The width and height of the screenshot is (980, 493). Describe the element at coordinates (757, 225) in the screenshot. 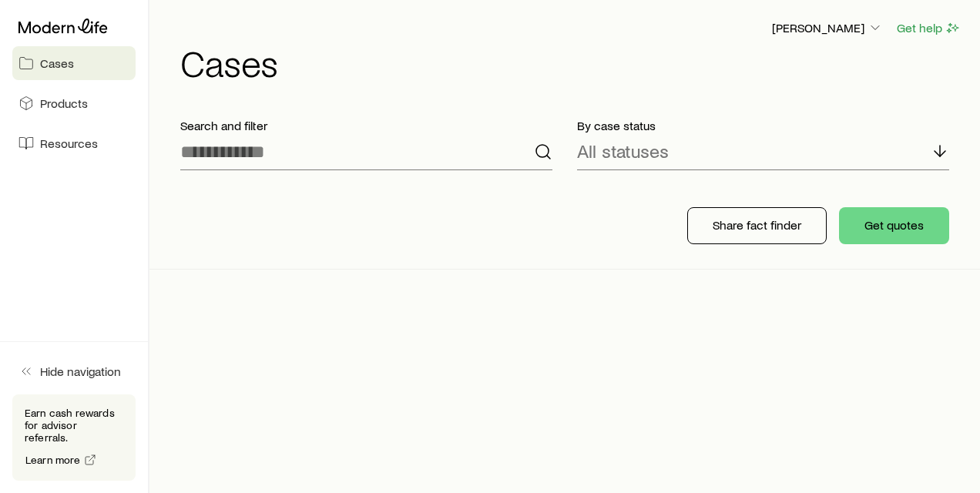

I see `p: Share fact finder` at that location.